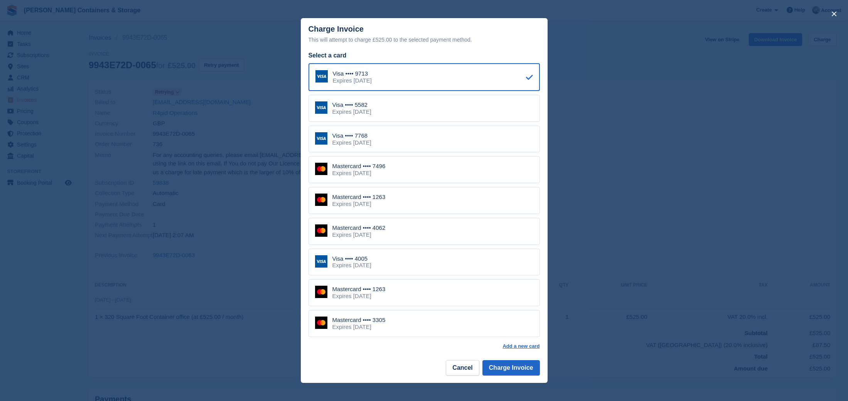 This screenshot has width=848, height=401. What do you see at coordinates (359, 166) in the screenshot?
I see `div: Mastercard •••• 7496` at bounding box center [359, 166].